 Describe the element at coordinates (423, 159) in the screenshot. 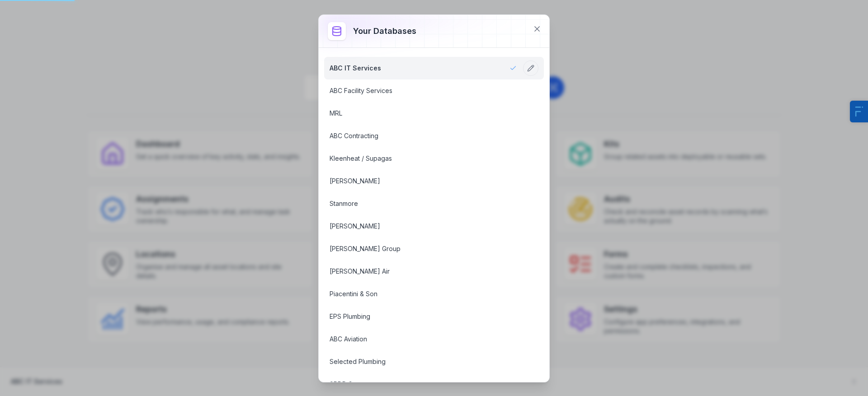

I see `a: Kleenheat / Supagas` at that location.